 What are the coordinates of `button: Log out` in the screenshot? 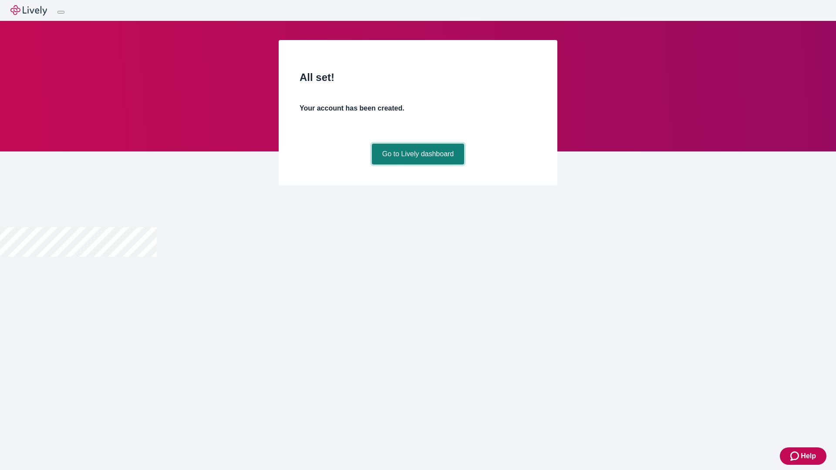 It's located at (61, 12).